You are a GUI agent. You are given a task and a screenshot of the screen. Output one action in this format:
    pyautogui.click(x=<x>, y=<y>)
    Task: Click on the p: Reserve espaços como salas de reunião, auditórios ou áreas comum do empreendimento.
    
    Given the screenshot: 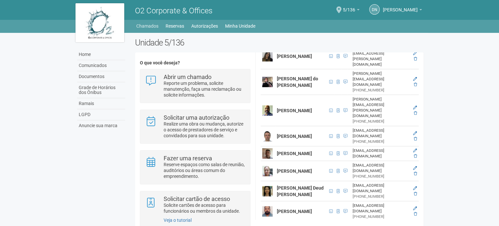 What is the action you would take?
    pyautogui.click(x=204, y=171)
    